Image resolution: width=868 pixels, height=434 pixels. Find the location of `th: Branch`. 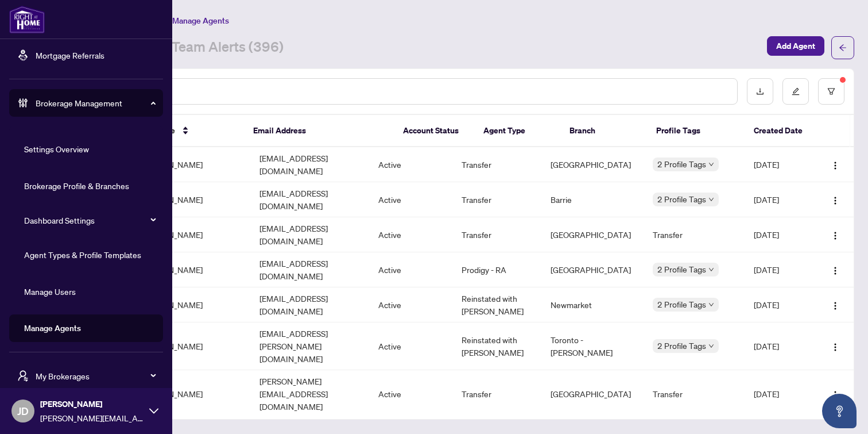

th: Branch is located at coordinates (604, 131).